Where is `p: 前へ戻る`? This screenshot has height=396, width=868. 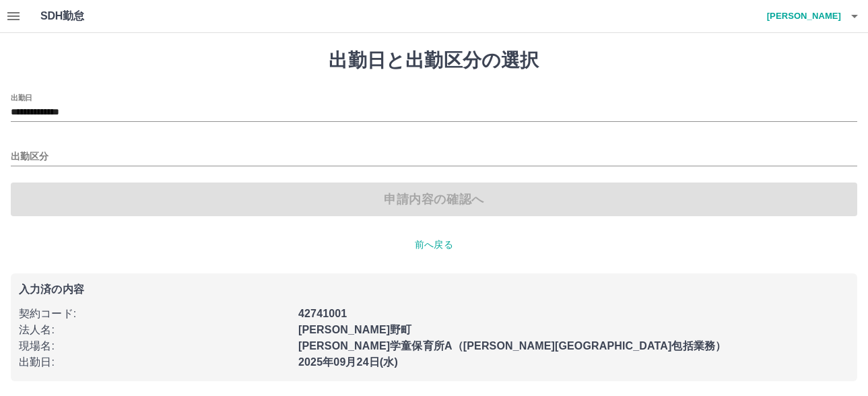
p: 前へ戻る is located at coordinates (434, 245).